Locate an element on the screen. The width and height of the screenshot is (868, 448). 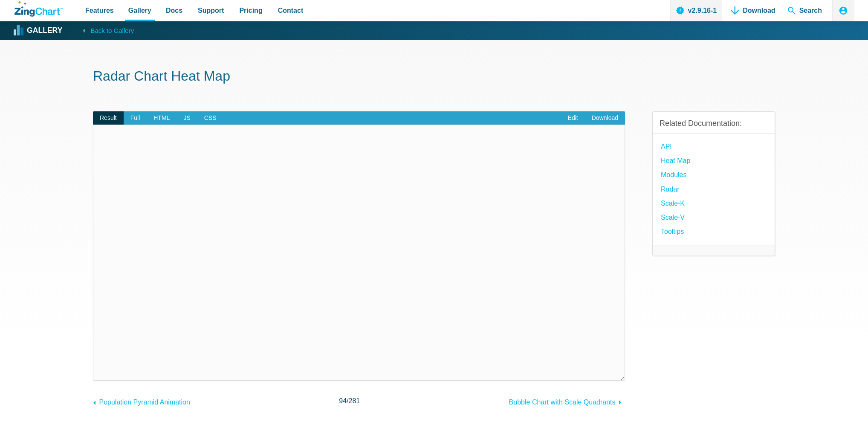
a: Population Pyramid Animation is located at coordinates (142, 401).